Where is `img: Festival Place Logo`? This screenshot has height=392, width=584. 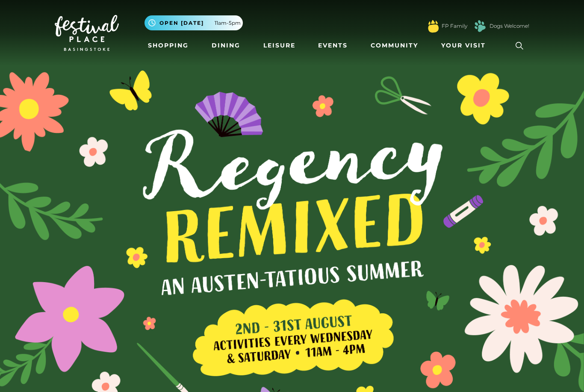
img: Festival Place Logo is located at coordinates (87, 33).